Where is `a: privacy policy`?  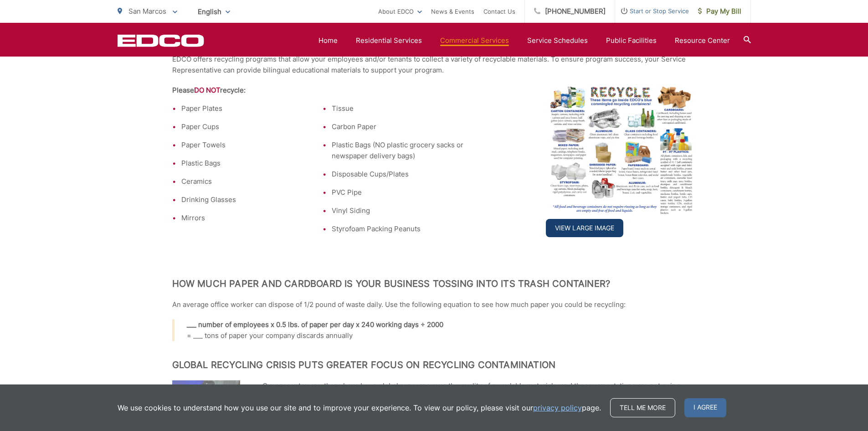
a: privacy policy is located at coordinates (558, 408).